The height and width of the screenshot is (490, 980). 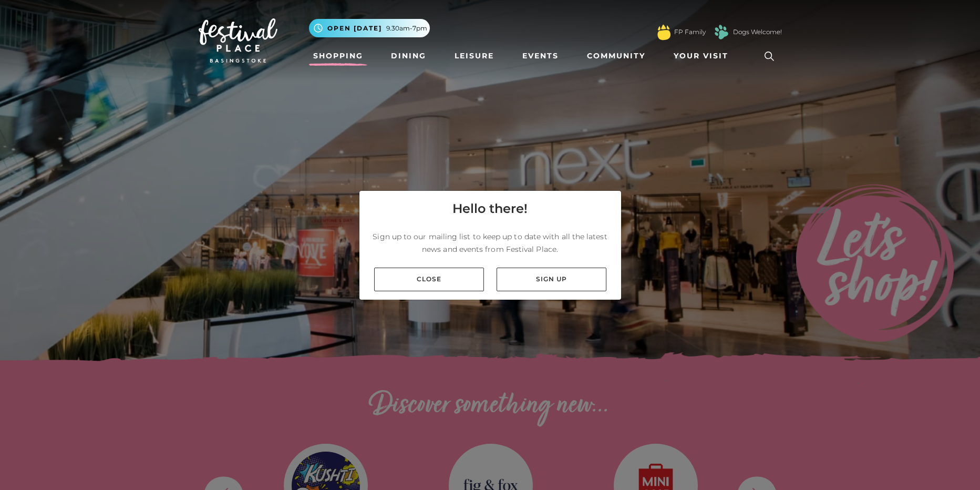 What do you see at coordinates (701, 56) in the screenshot?
I see `span: Your Visit` at bounding box center [701, 56].